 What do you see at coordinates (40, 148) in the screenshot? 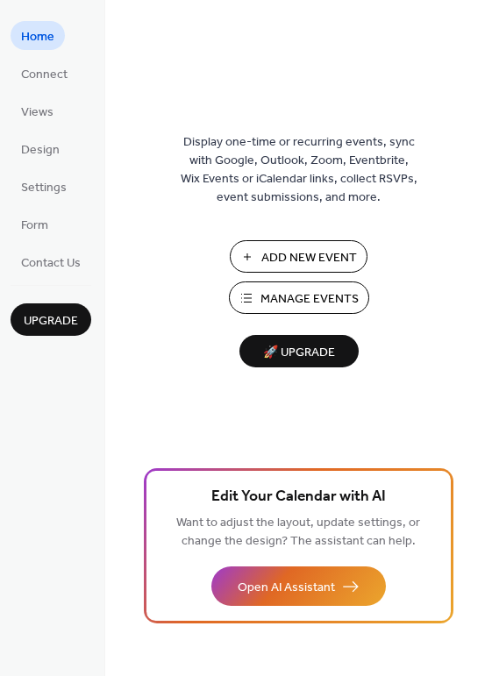
I see `a: Design` at bounding box center [40, 148].